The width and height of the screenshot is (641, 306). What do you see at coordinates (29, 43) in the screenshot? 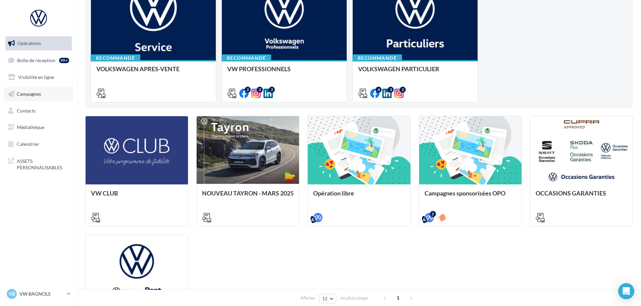
I see `span: Opérations` at bounding box center [29, 43].